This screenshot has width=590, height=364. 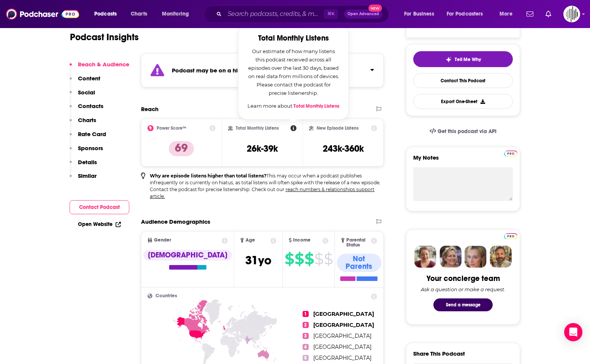 I want to click on span: For Business, so click(x=419, y=14).